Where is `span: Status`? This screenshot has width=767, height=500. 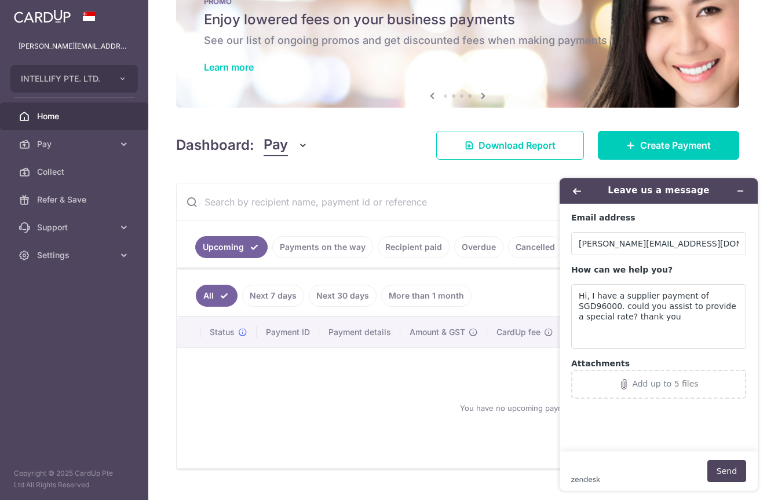 span: Status is located at coordinates (222, 332).